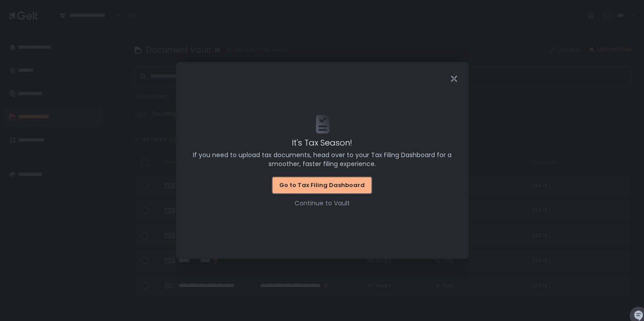  What do you see at coordinates (454, 78) in the screenshot?
I see `div: Close` at bounding box center [454, 78].